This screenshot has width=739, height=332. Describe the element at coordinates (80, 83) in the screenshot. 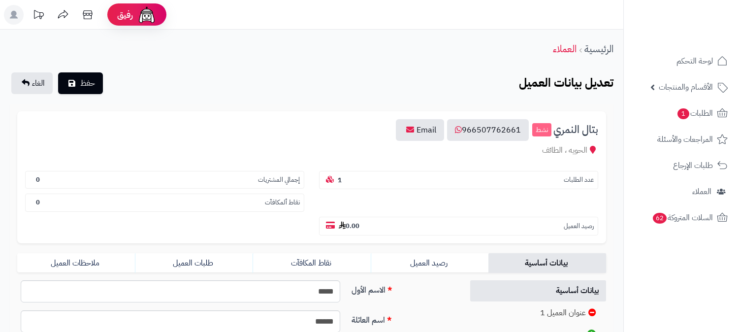

I see `button: حفظ` at that location.